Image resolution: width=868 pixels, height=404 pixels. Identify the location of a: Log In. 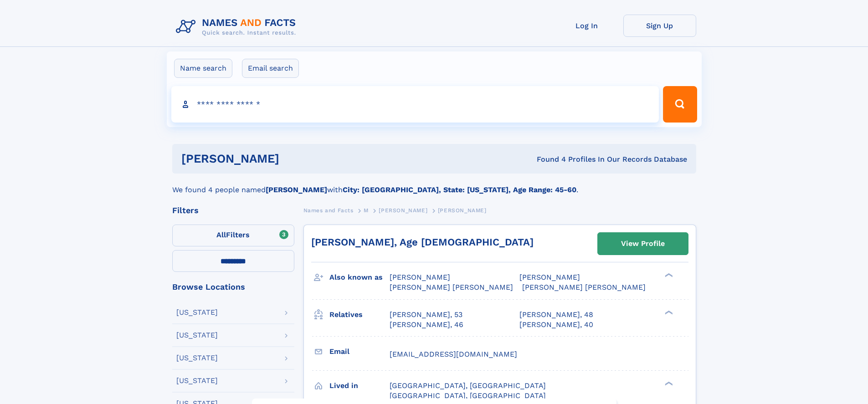
(587, 26).